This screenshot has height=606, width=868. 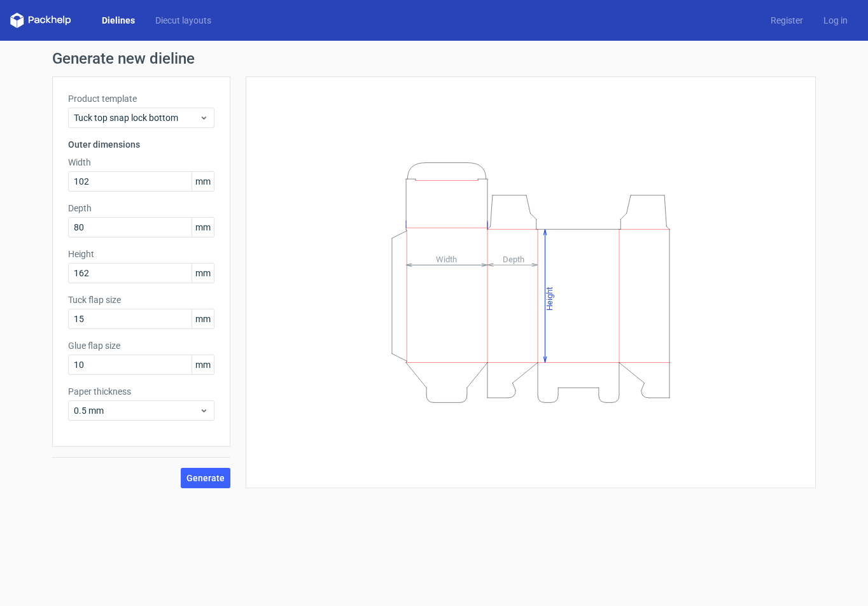 What do you see at coordinates (183, 20) in the screenshot?
I see `a: Diecut layouts` at bounding box center [183, 20].